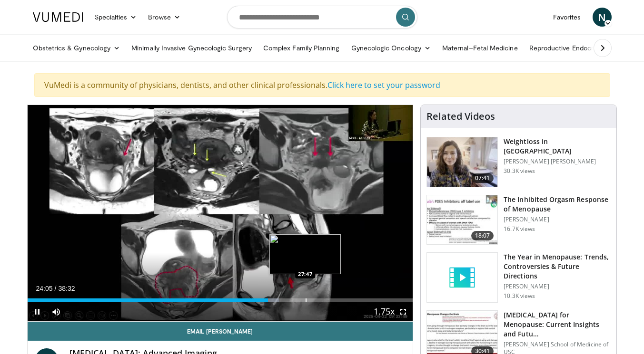 Image resolution: width=644 pixels, height=354 pixels. I want to click on a: N, so click(602, 17).